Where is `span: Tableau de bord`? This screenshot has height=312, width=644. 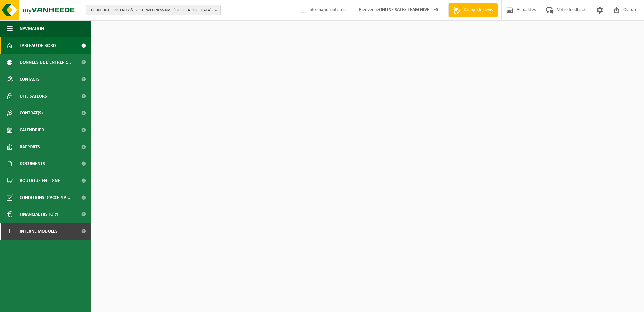
span: Tableau de bord is located at coordinates (37, 45).